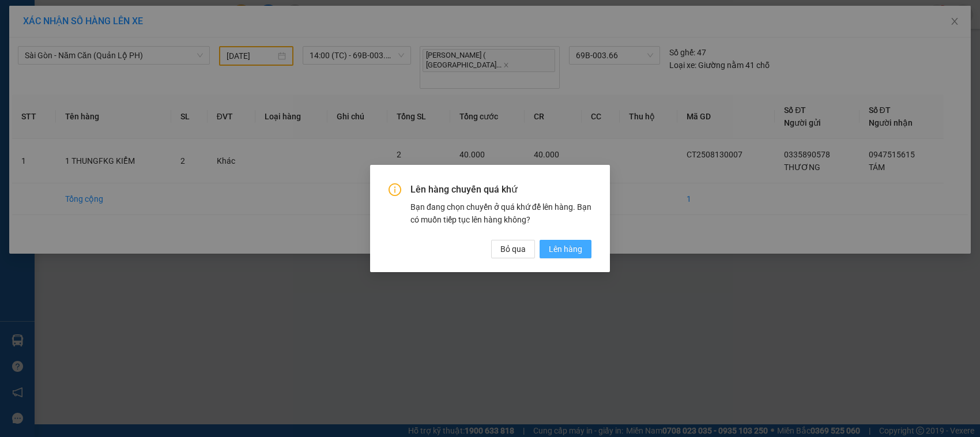  I want to click on span: Lên hàng chuyến quá khứ, so click(501, 190).